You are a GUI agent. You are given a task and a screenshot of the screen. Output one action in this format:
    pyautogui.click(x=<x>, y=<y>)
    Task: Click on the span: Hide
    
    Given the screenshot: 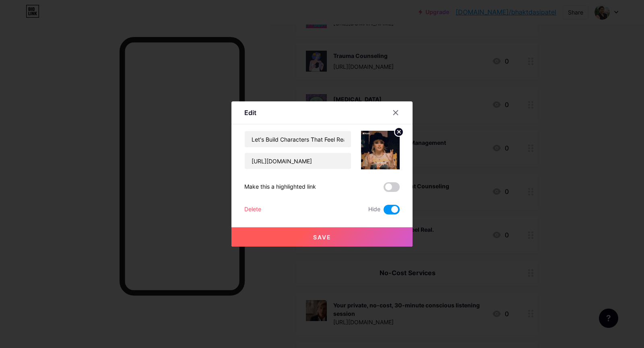 What is the action you would take?
    pyautogui.click(x=374, y=210)
    